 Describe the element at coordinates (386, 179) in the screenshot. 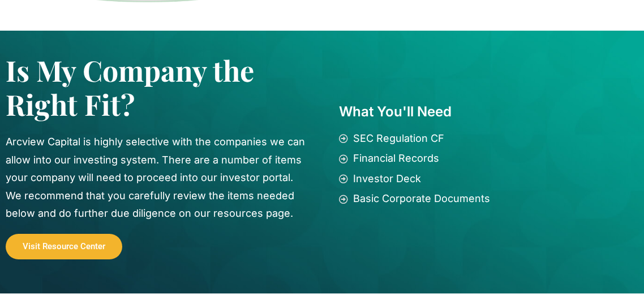

I see `span: Investor Deck` at that location.